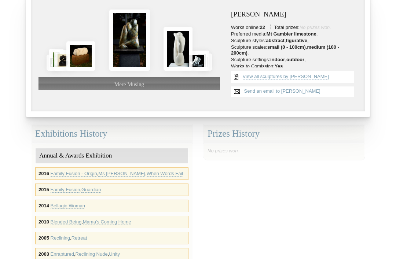 Image resolution: width=396 pixels, height=259 pixels. I want to click on a: Reclining, so click(60, 238).